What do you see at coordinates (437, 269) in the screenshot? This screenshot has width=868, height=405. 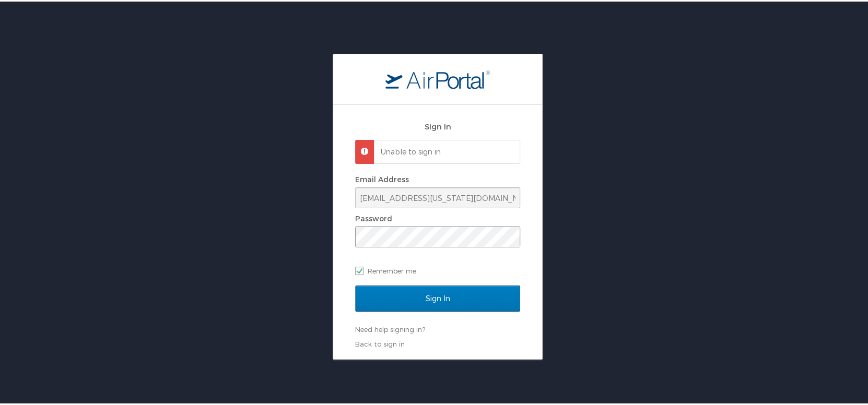 I see `label: Remember me` at bounding box center [437, 269].